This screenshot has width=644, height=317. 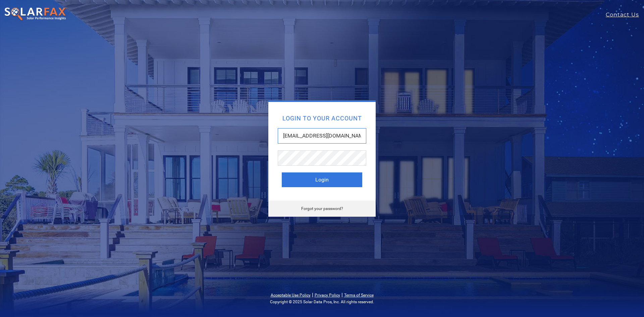 What do you see at coordinates (322, 136) in the screenshot?
I see `input: Email` at bounding box center [322, 136].